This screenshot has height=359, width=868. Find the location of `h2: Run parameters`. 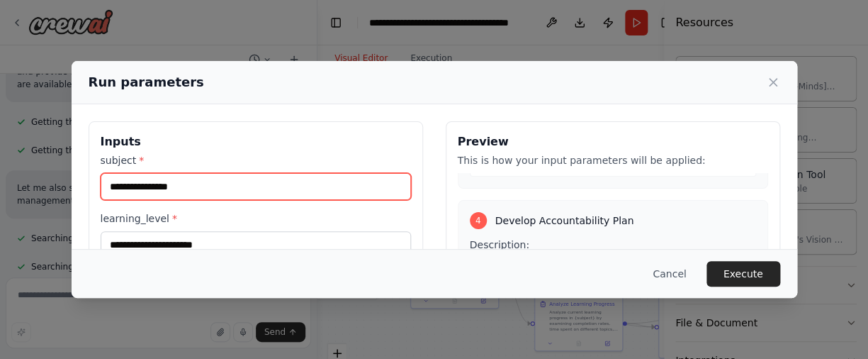

h2: Run parameters is located at coordinates (146, 83).